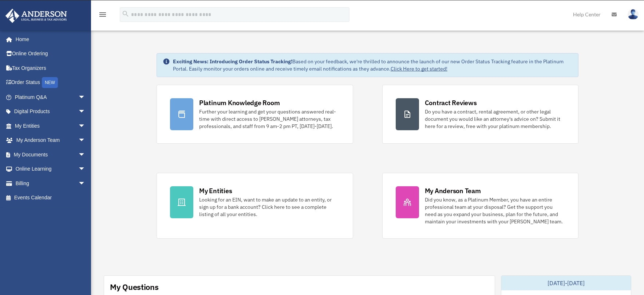  What do you see at coordinates (50, 126) in the screenshot?
I see `a: My Entitiesarrow_drop_down` at bounding box center [50, 126].